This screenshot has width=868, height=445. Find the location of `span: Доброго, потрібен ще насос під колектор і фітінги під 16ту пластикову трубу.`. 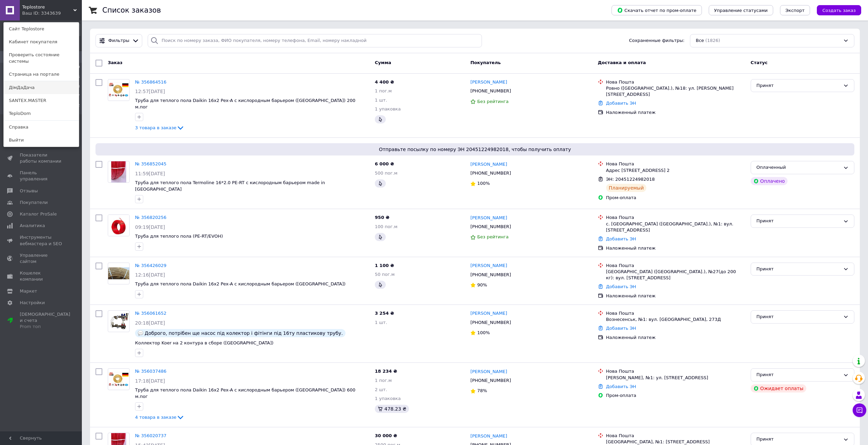

span: Доброго, потрібен ще насос під колектор і фітінги під 16ту пластикову трубу. is located at coordinates (243, 334).